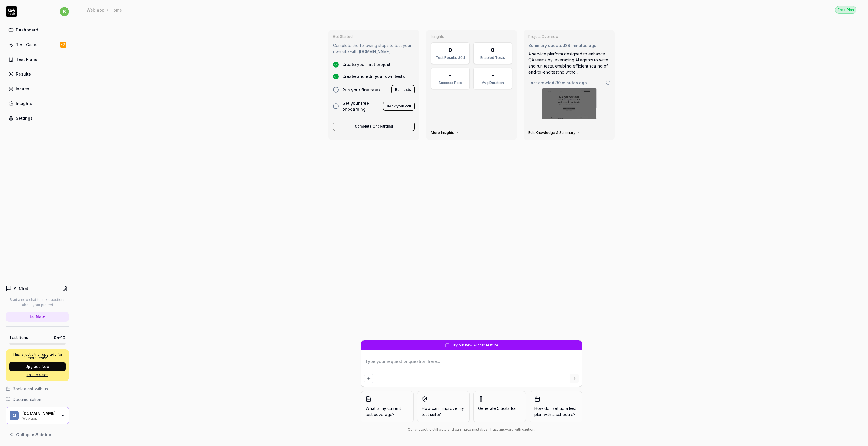  I want to click on a: Test Cases, so click(37, 45).